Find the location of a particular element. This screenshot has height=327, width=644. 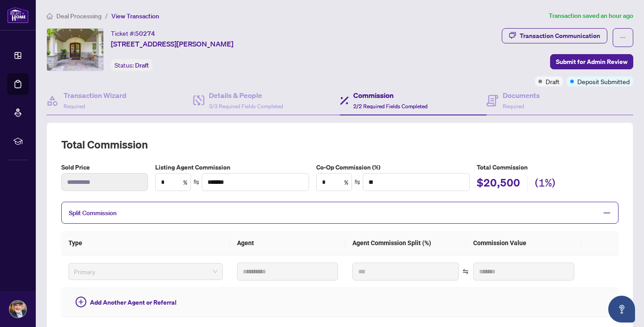

span: Split Commission is located at coordinates (93, 213).